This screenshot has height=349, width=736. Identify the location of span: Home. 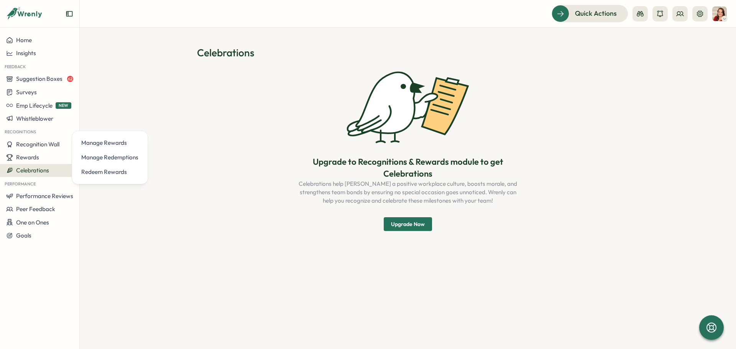
(24, 40).